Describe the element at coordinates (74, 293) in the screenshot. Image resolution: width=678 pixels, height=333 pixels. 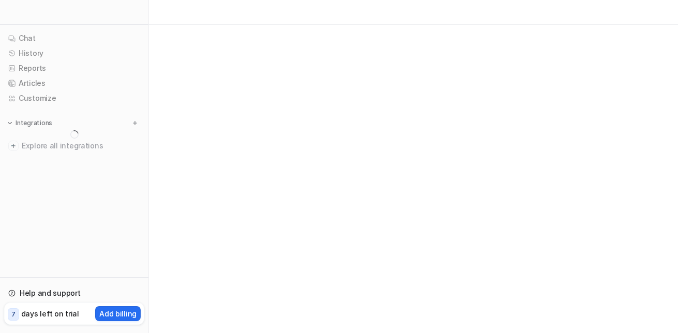
I see `a: Help and support` at that location.